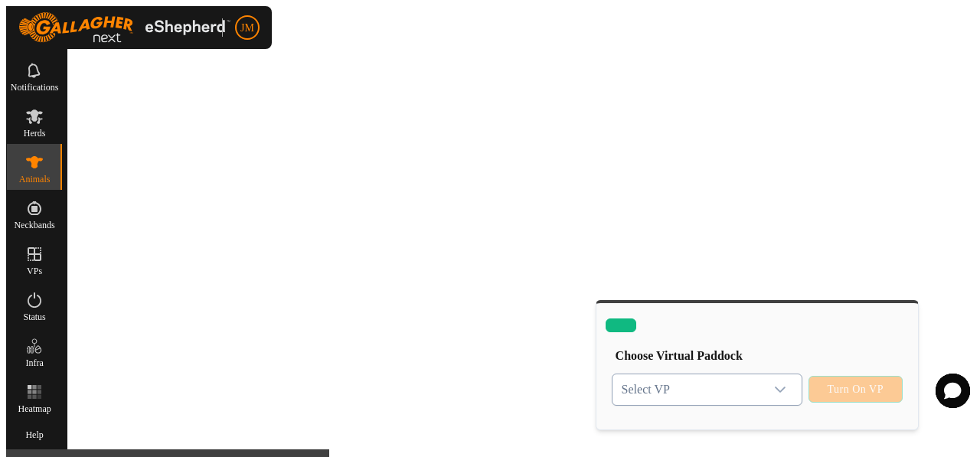 The height and width of the screenshot is (457, 980). I want to click on h3: Choose Virtual Paddock, so click(759, 355).